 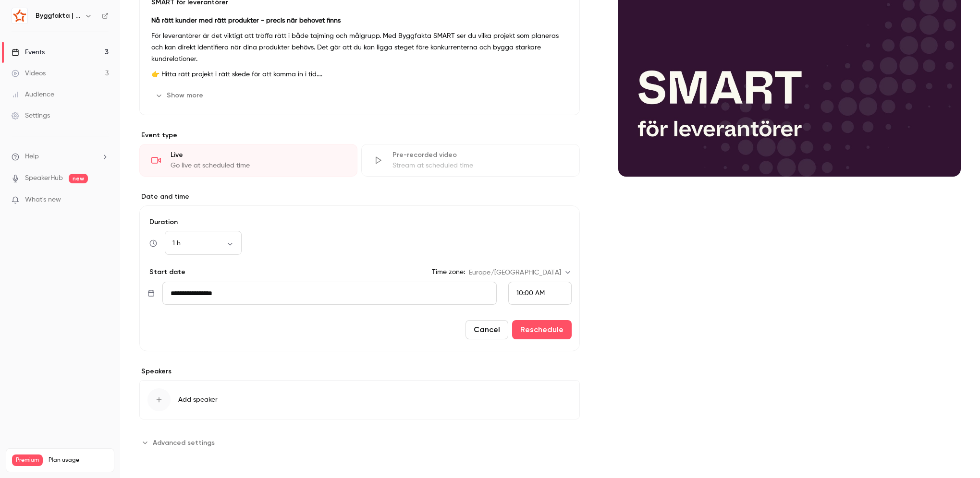 What do you see at coordinates (44, 178) in the screenshot?
I see `a: SpeakerHub` at bounding box center [44, 178].